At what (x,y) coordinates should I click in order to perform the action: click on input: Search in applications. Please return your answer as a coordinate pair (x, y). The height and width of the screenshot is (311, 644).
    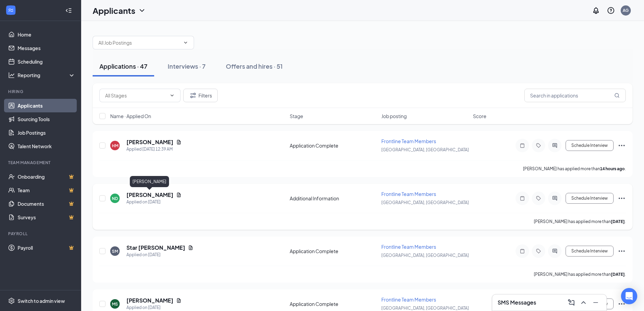
    Looking at the image, I should click on (575, 96).